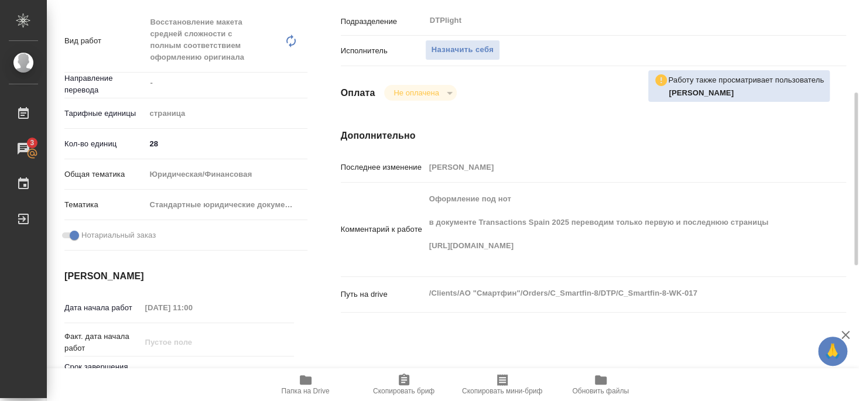  What do you see at coordinates (601, 385) in the screenshot?
I see `button: Обновить файлы` at bounding box center [601, 385].